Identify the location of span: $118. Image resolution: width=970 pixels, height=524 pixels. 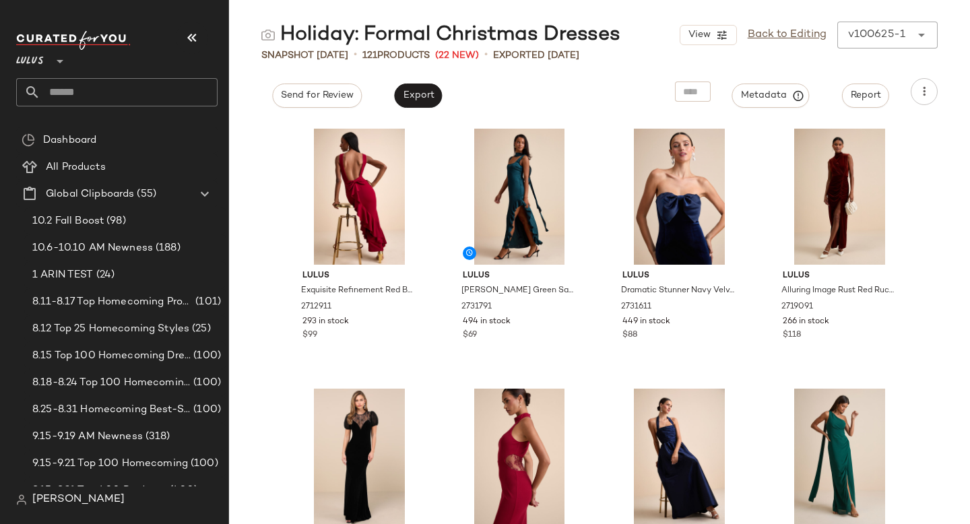
(791, 335).